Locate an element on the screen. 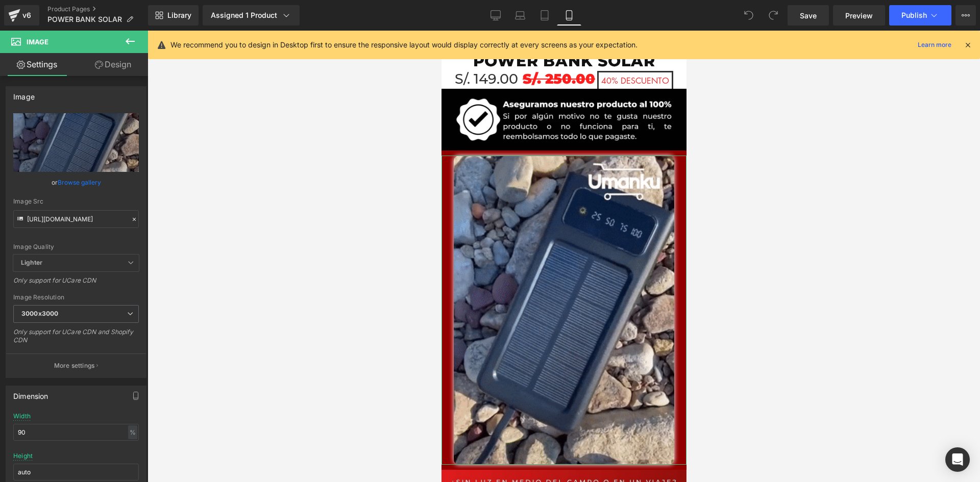 This screenshot has height=482, width=980. span: S/. 250.00 is located at coordinates (117, 48).